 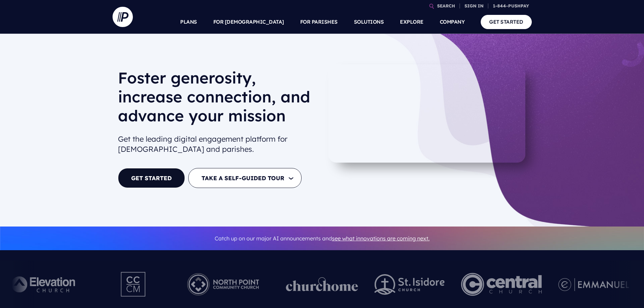 What do you see at coordinates (134, 285) in the screenshot?
I see `img: Pushpay_Logo__CCM` at bounding box center [134, 285].